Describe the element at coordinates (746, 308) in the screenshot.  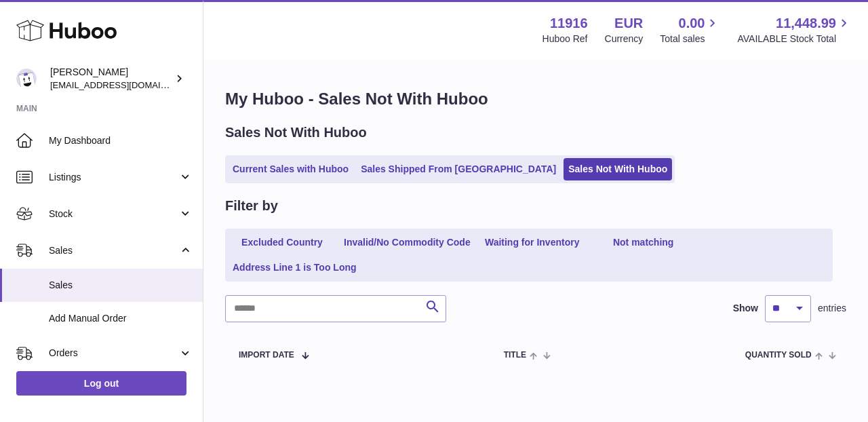
I see `label: Show` at that location.